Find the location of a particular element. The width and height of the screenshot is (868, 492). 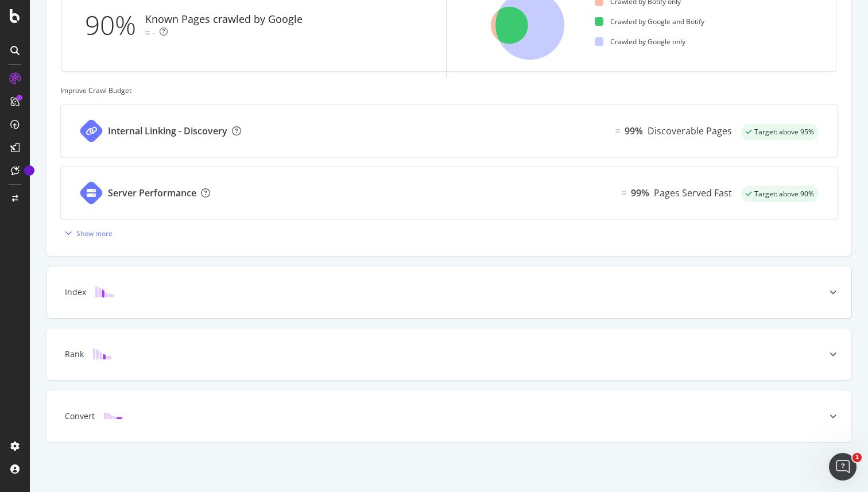

a: Internal Linking - DiscoveryEqual99%Discoverable Pagessuccess label is located at coordinates (449, 131).